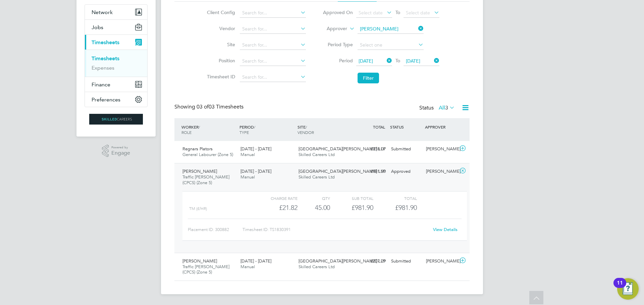 The height and width of the screenshot is (305, 644). I want to click on div: Status, so click(438, 108).